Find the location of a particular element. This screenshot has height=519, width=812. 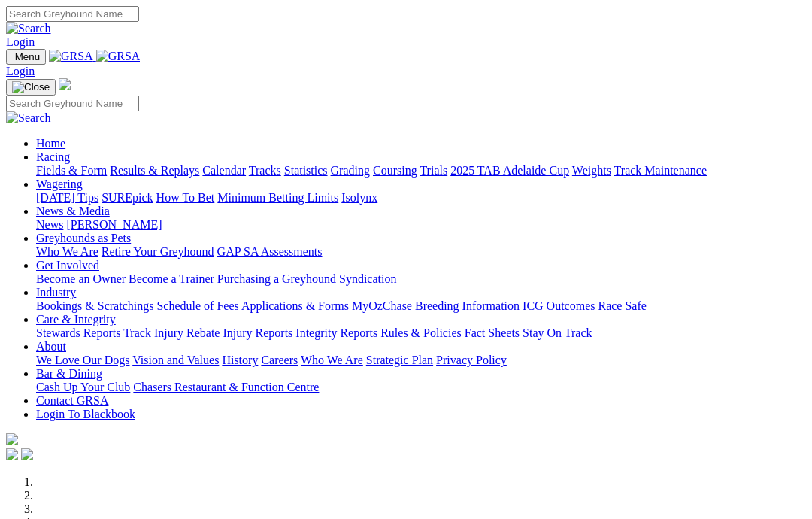

div: Get Involved is located at coordinates (421, 279).